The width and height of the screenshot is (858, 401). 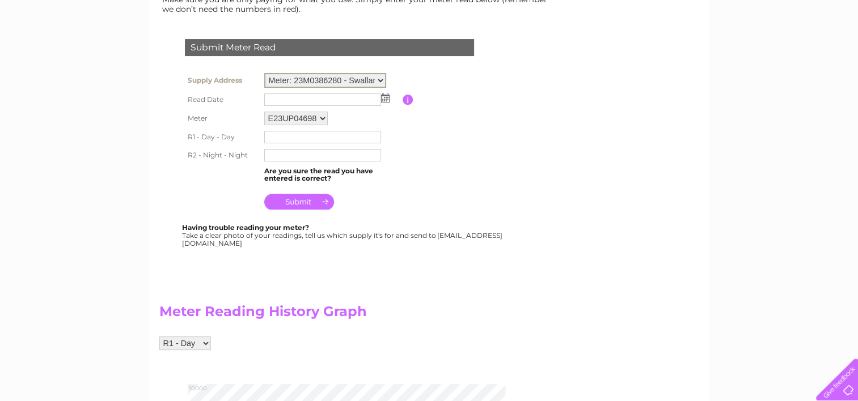 What do you see at coordinates (683, 12) in the screenshot?
I see `a: 0333 014 3131` at bounding box center [683, 12].